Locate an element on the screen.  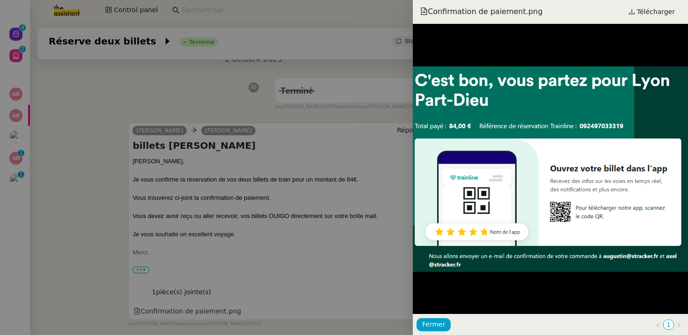
span: Fermer is located at coordinates (433, 324).